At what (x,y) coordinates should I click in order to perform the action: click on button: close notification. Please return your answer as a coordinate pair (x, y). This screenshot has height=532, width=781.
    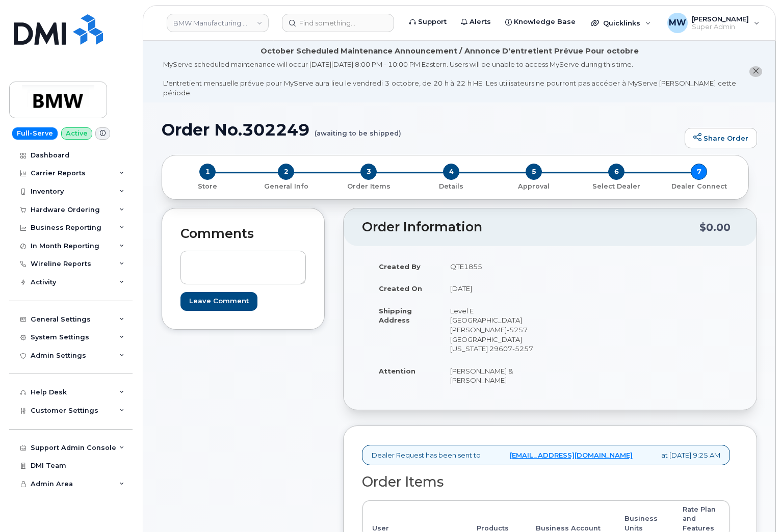
    Looking at the image, I should click on (756, 71).